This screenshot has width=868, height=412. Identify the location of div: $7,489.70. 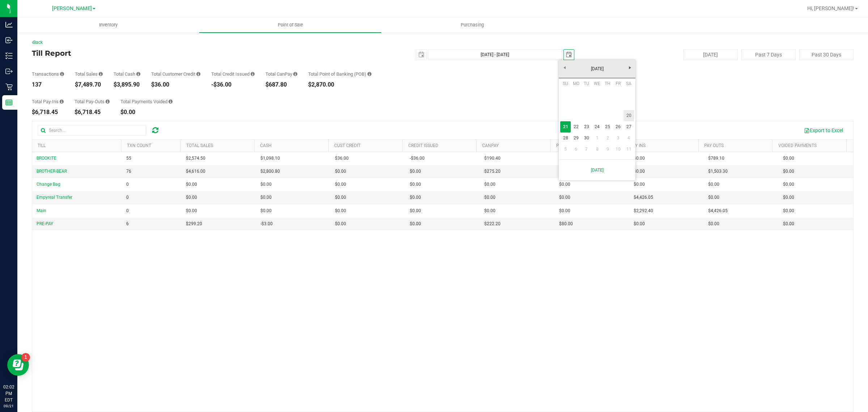
(89, 84).